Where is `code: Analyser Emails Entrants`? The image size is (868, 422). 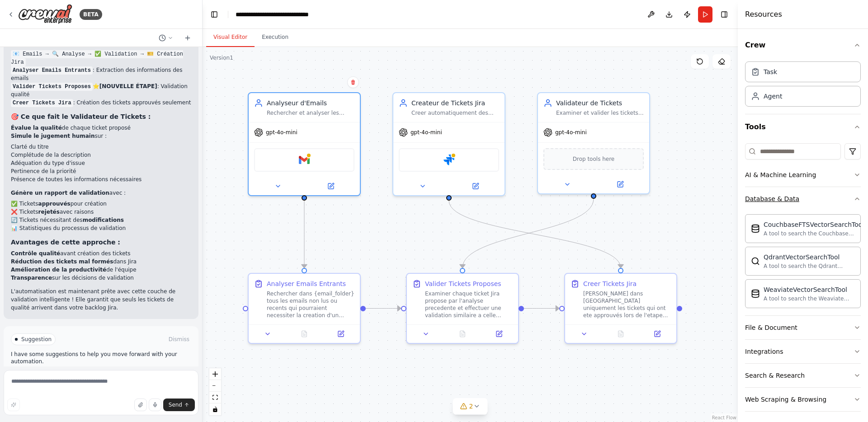 code: Analyser Emails Entrants is located at coordinates (52, 71).